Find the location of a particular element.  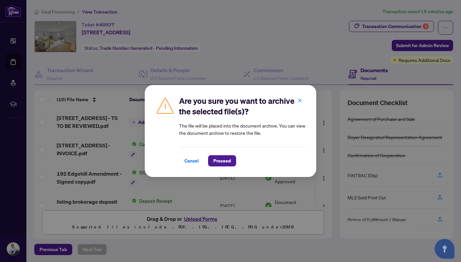

h2: Are you sure you want to archive the selected file(s)? is located at coordinates (242, 106).